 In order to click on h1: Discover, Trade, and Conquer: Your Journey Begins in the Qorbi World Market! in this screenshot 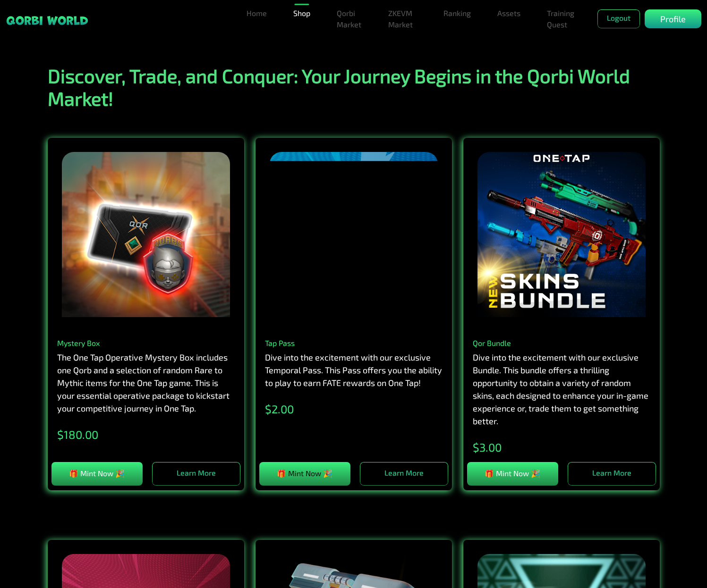, I will do `click(354, 87)`.